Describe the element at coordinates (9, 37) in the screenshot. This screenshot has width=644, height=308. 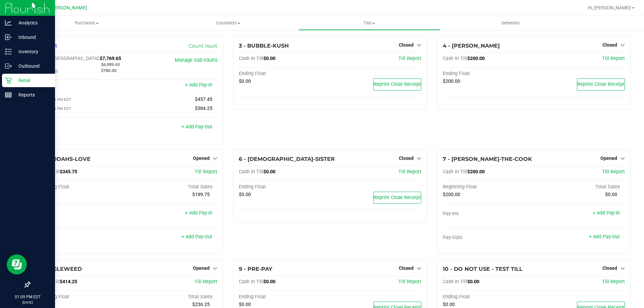
I see `inline-svg: Inbound` at that location.